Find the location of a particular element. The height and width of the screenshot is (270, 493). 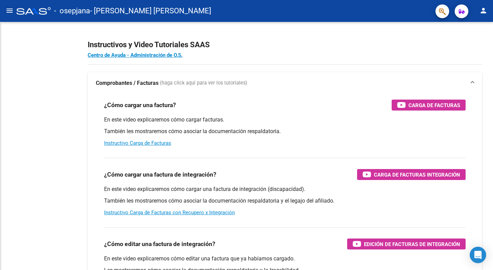

span: (haga click aquí para ver los tutoriales) is located at coordinates (203, 83).